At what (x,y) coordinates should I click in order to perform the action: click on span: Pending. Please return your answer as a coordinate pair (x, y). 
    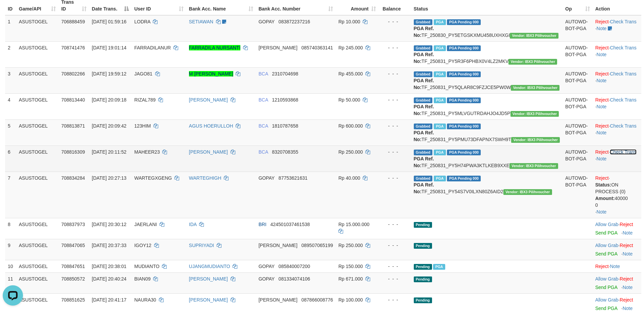
    Looking at the image, I should click on (423, 225).